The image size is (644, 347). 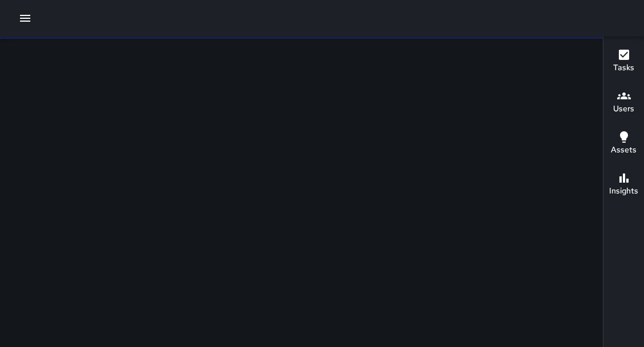 I want to click on h6: Users, so click(x=624, y=109).